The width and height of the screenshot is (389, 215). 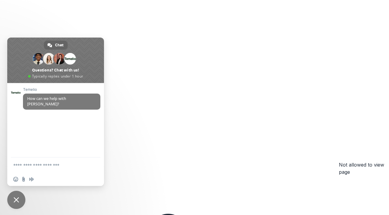 What do you see at coordinates (59, 45) in the screenshot?
I see `span: Chat` at bounding box center [59, 45].